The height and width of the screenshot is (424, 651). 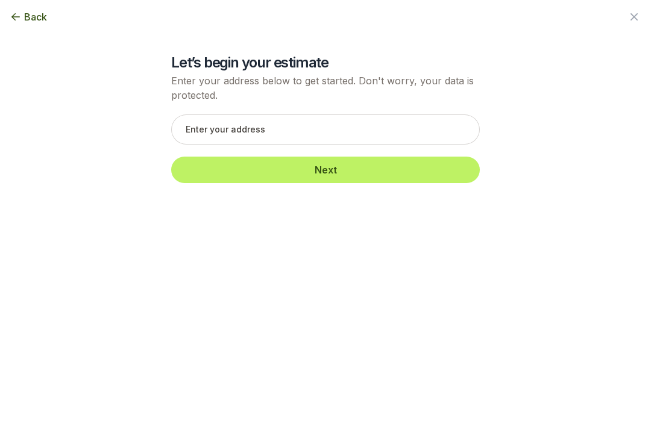 I want to click on span: Back, so click(x=36, y=17).